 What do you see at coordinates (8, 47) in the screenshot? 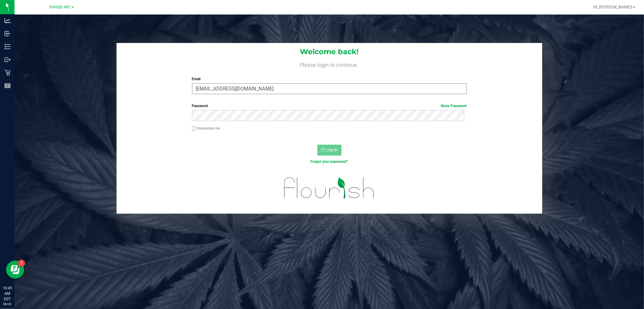
I see `inline-svg: Inventory` at bounding box center [8, 47].